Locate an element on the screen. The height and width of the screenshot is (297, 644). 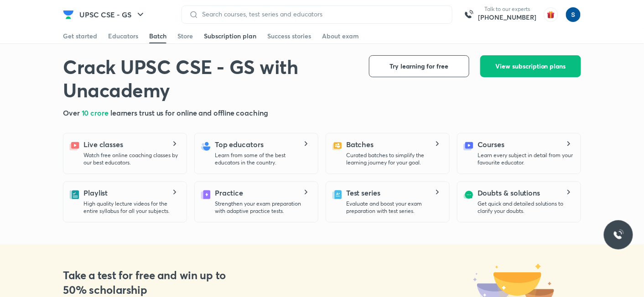
p: Learn every subject in detail from your favourite educator. is located at coordinates (525, 159).